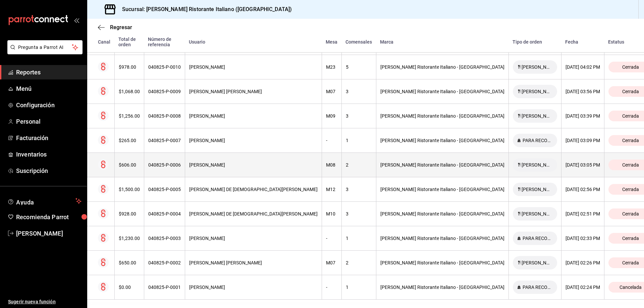 The height and width of the screenshot is (308, 644). What do you see at coordinates (332, 214) in the screenshot?
I see `div: M10` at bounding box center [332, 214].